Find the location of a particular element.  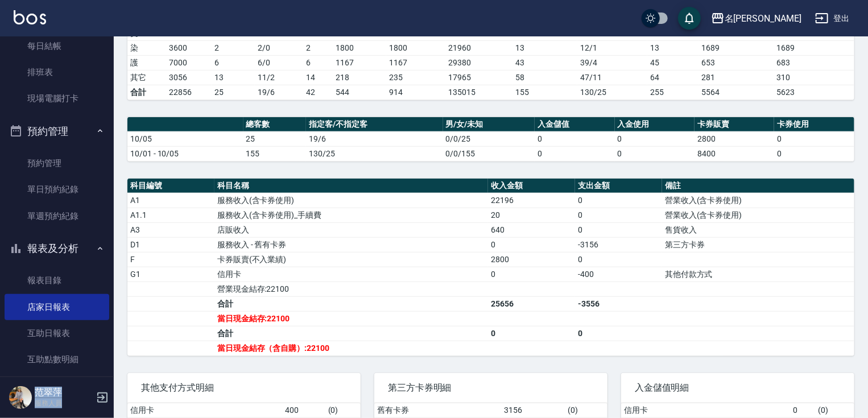

a: 預約管理 is located at coordinates (57, 163).